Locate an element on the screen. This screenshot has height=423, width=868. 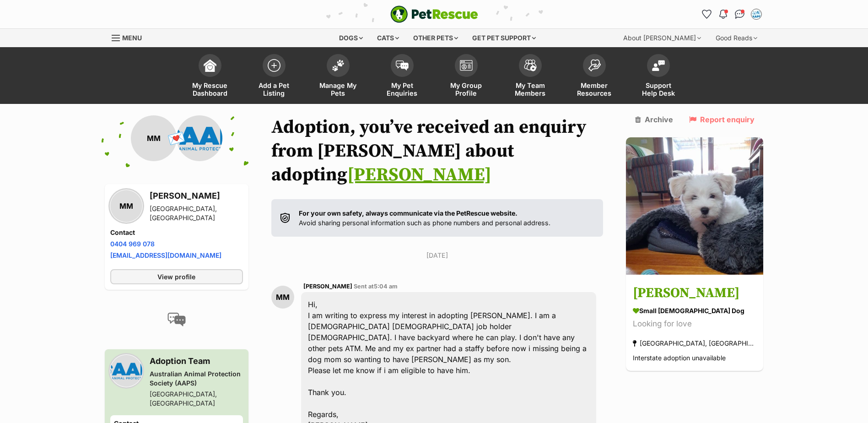
span: Member Resources is located at coordinates (594, 89).